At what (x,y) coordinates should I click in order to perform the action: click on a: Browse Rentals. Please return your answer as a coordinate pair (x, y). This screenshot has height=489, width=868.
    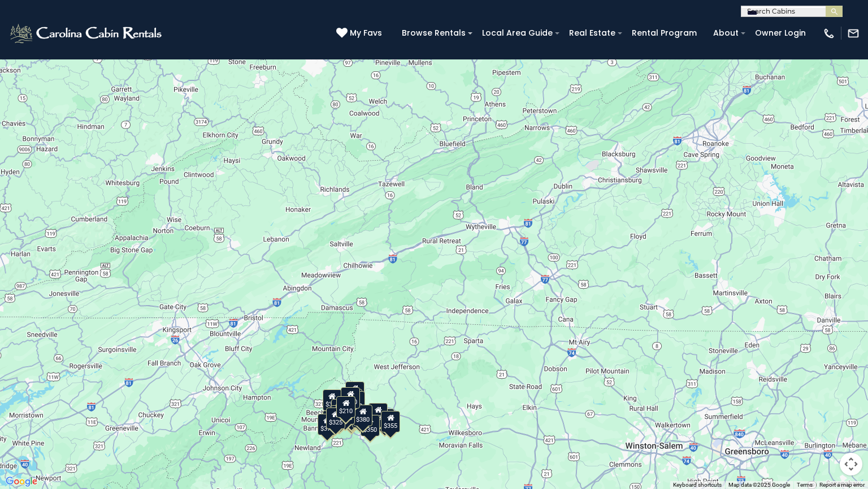
    Looking at the image, I should click on (433, 33).